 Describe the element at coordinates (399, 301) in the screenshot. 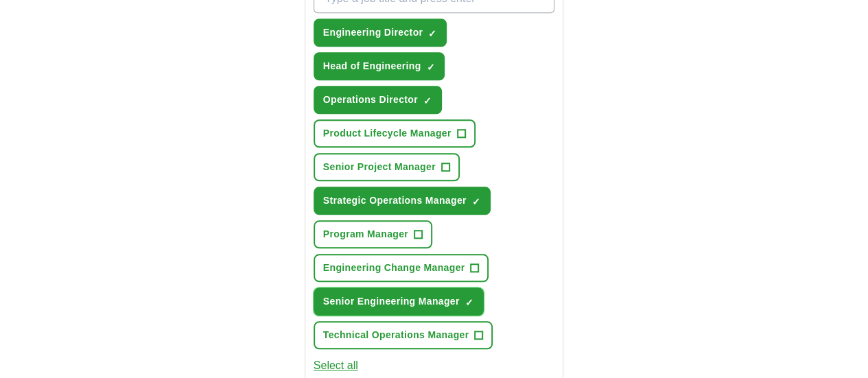

I see `button: Senior Engineering Manager✓` at that location.